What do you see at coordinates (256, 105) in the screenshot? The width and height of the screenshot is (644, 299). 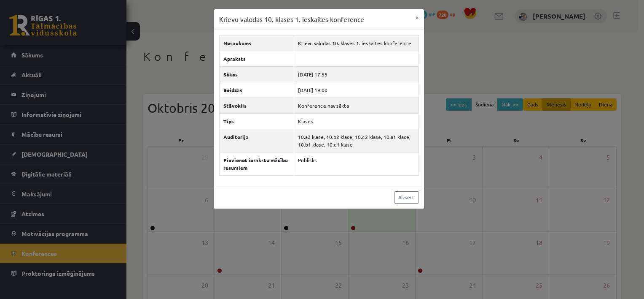 I see `th: Stāvoklis` at bounding box center [256, 105].